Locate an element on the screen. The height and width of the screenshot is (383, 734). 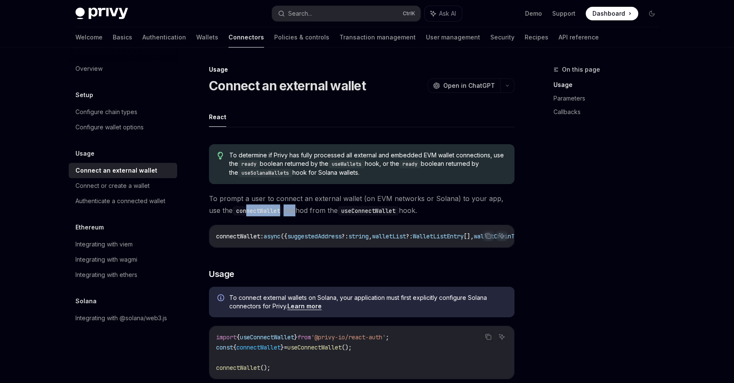
a: Recipes is located at coordinates (537, 37).